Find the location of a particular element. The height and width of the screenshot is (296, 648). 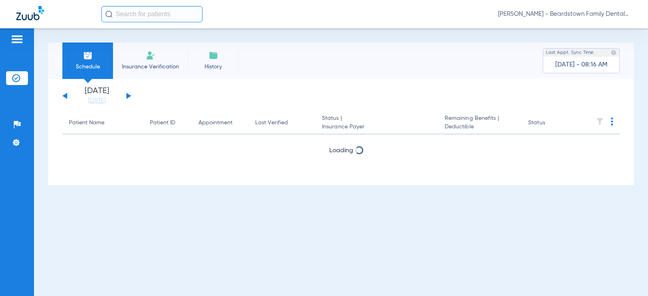

th: Status | is located at coordinates (377, 123).